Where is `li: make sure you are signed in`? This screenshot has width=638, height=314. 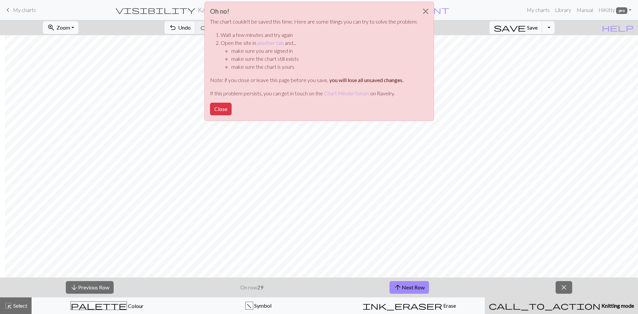
li: make sure you are signed in is located at coordinates (324, 51).